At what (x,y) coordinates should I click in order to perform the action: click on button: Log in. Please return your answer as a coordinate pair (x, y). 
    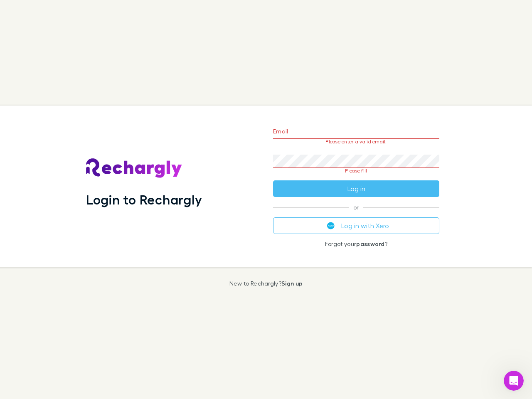
    Looking at the image, I should click on (356, 188).